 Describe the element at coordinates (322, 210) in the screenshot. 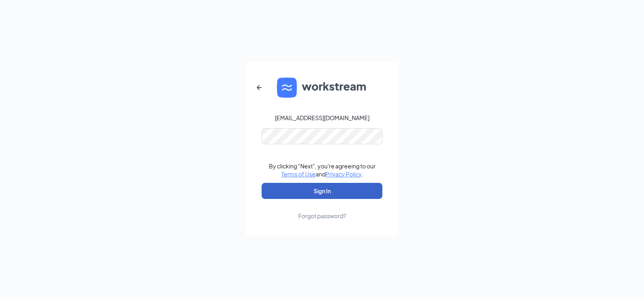

I see `a: Forgot password?` at that location.